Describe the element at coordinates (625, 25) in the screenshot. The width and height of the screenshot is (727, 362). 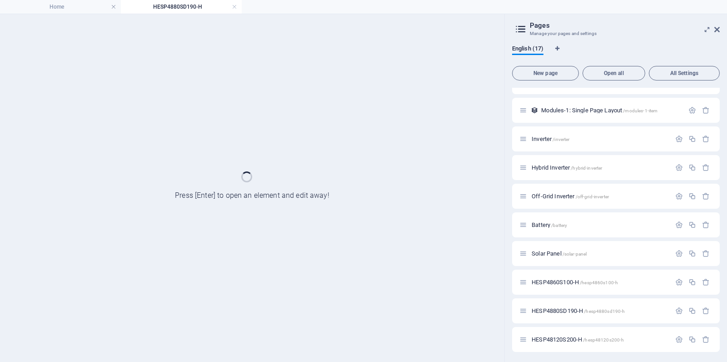
I see `h2: Pages` at that location.